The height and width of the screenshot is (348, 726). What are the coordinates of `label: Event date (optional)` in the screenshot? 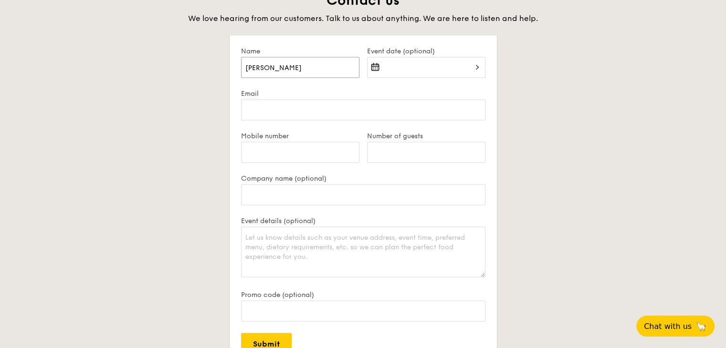 It's located at (426, 51).